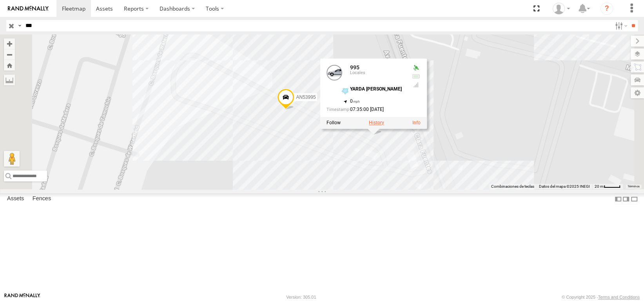 The image size is (644, 301). What do you see at coordinates (626, 199) in the screenshot?
I see `label: Dock Summary Table to the Right` at bounding box center [626, 199].